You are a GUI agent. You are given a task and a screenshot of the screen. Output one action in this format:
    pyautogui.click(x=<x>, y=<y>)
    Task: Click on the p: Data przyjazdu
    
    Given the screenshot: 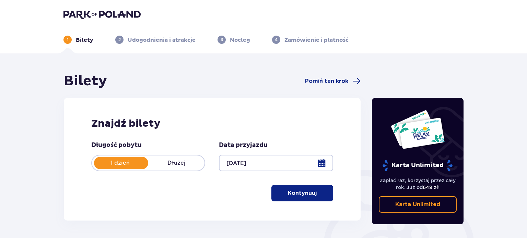 What is the action you would take?
    pyautogui.click(x=243, y=145)
    